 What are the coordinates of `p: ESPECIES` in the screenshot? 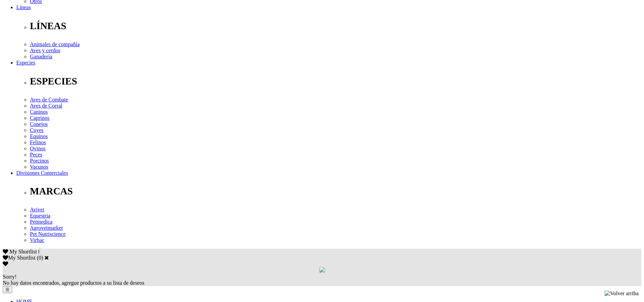 It's located at (336, 81).